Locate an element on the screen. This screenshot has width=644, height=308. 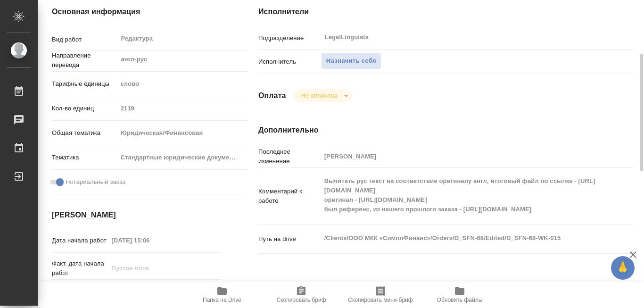
p: Кол-во единиц is located at coordinates (84, 108).